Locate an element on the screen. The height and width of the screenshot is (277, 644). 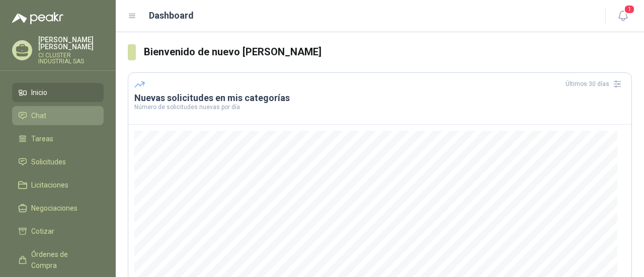
span: Licitaciones is located at coordinates (49, 185).